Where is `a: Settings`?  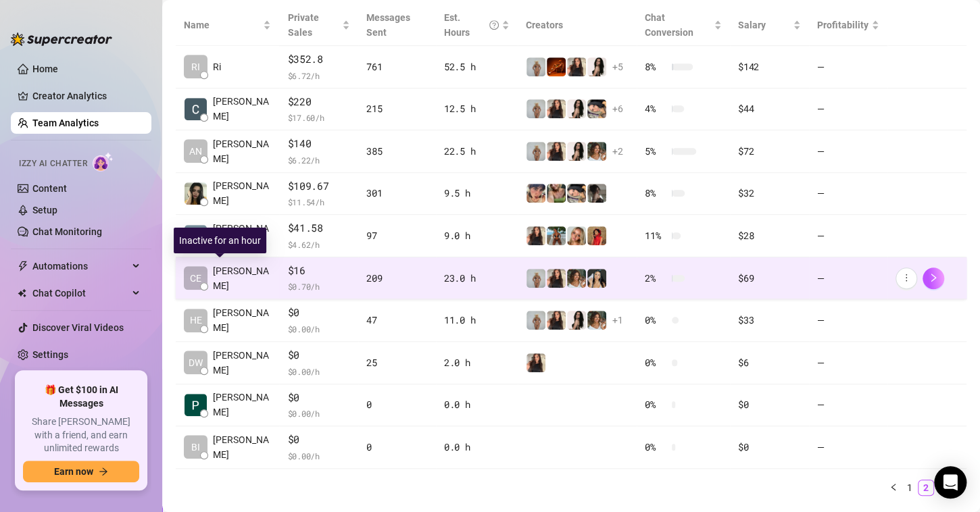
a: Settings is located at coordinates (50, 355).